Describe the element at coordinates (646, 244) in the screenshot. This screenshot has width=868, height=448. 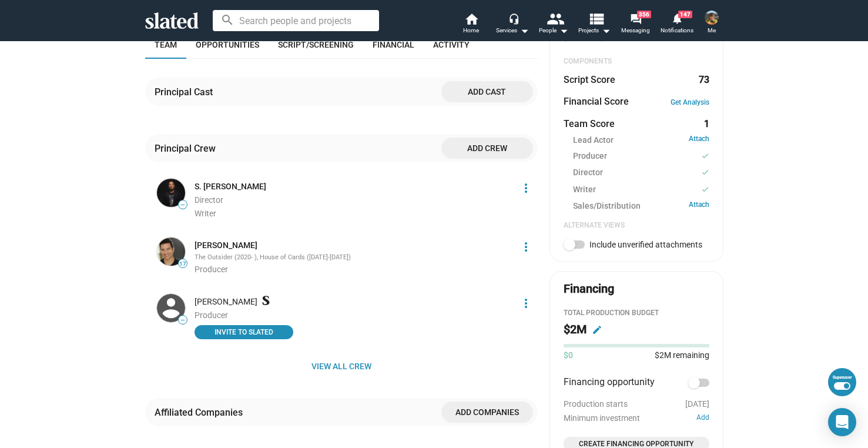
I see `span: Include unverified attachments` at that location.